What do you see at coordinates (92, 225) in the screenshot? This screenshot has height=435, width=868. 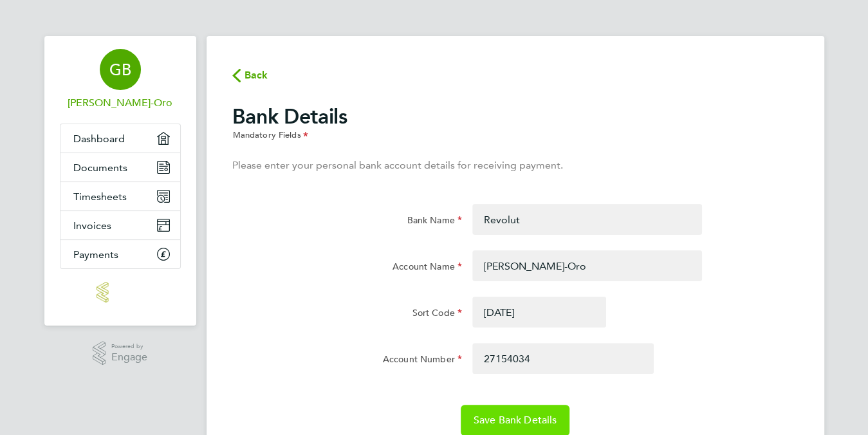 I see `span: Invoices` at bounding box center [92, 225].